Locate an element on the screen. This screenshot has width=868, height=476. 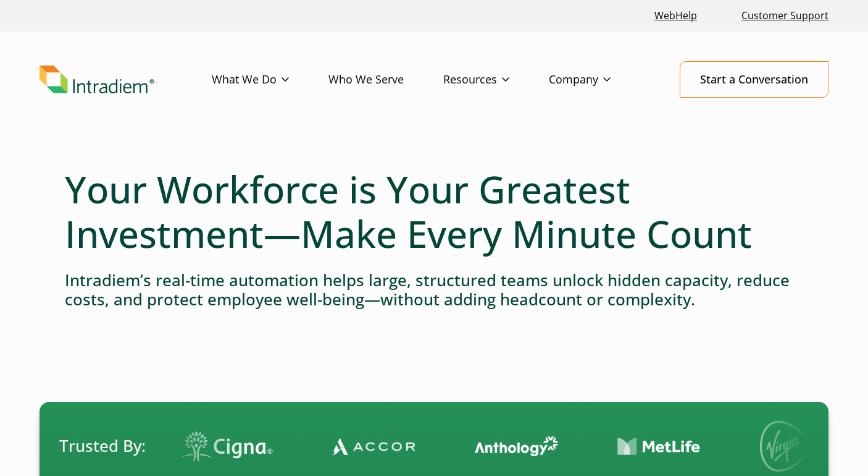
img: Virgin Media logo. is located at coordinates (801, 446).